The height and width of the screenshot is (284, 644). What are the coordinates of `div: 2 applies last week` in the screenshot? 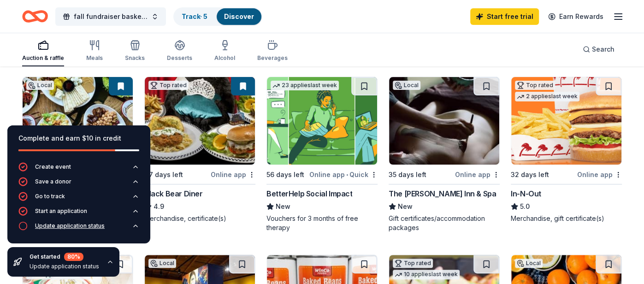 It's located at (547, 96).